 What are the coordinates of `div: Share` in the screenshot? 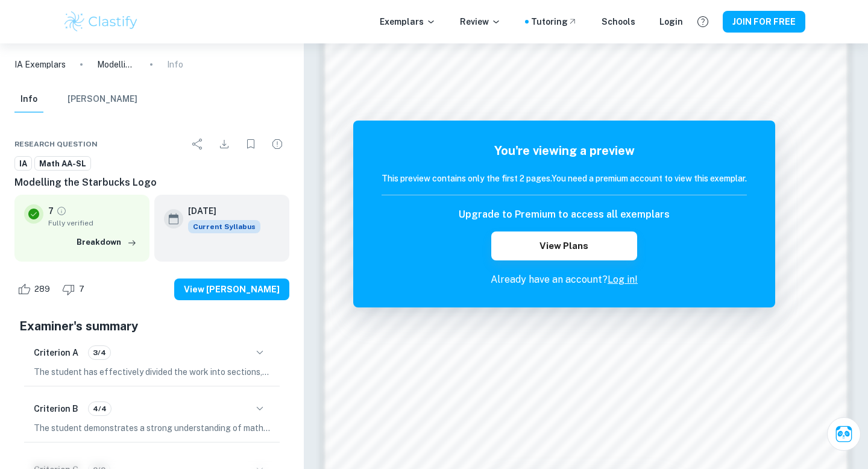 It's located at (198, 144).